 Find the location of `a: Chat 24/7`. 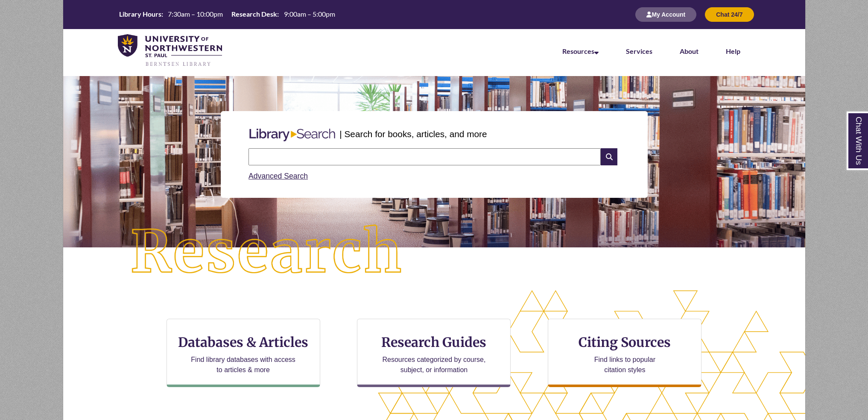

a: Chat 24/7 is located at coordinates (729, 14).